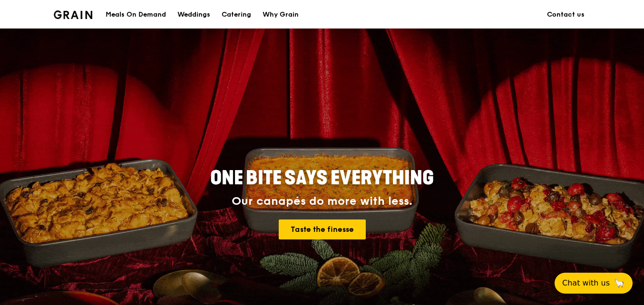  Describe the element at coordinates (322, 201) in the screenshot. I see `div: Our canapés do more with less.` at that location.